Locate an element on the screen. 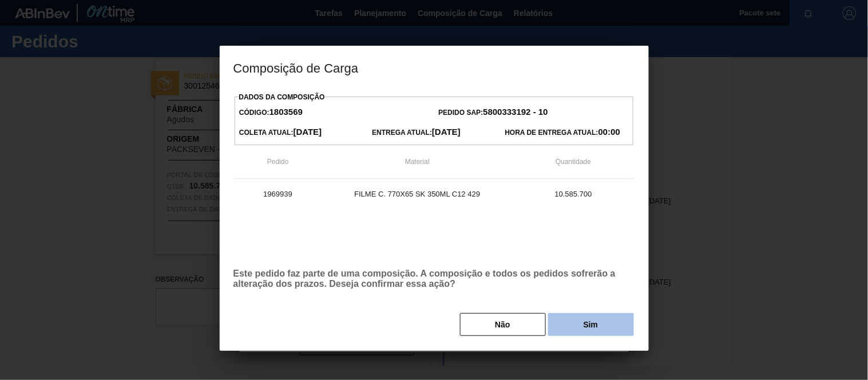  font: Dados da Composição is located at coordinates (282, 97).